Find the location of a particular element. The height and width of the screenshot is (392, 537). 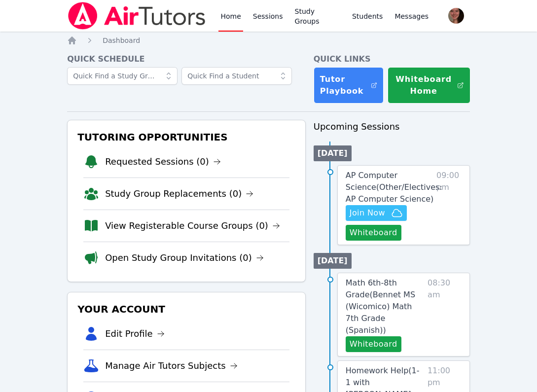

h4: Quick Schedule is located at coordinates (187, 59).